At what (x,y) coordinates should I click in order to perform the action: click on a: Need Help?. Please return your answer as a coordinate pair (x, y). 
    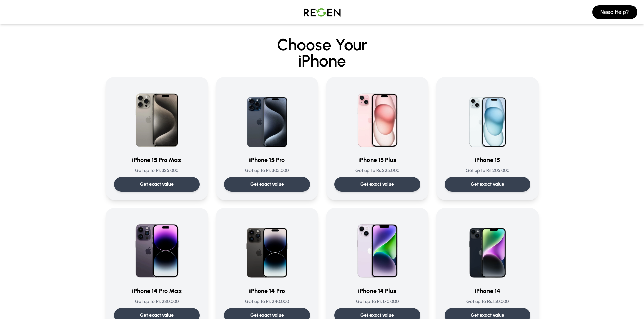
    Looking at the image, I should click on (615, 12).